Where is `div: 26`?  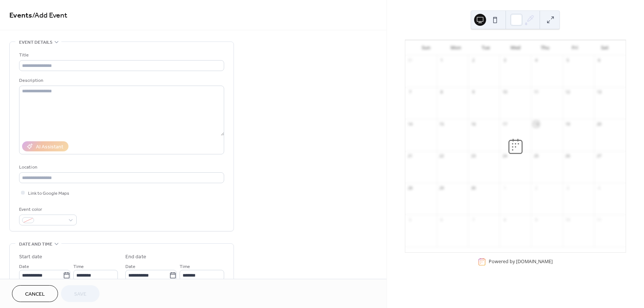 div: 26 is located at coordinates (568, 156).